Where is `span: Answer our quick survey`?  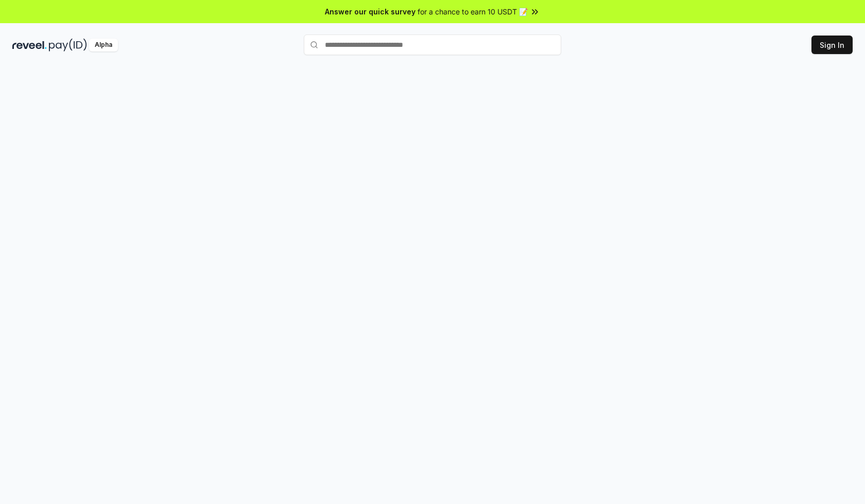
span: Answer our quick survey is located at coordinates (370, 11).